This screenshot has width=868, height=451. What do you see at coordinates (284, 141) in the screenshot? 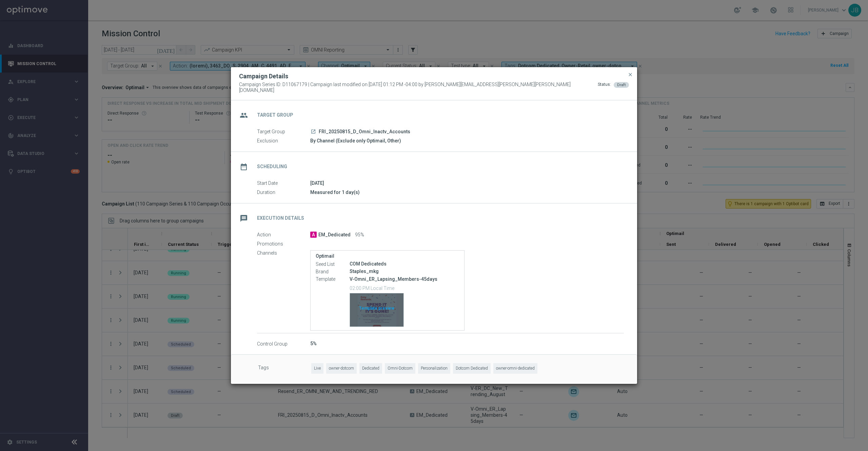
I see `label: Exclusion` at bounding box center [284, 141].